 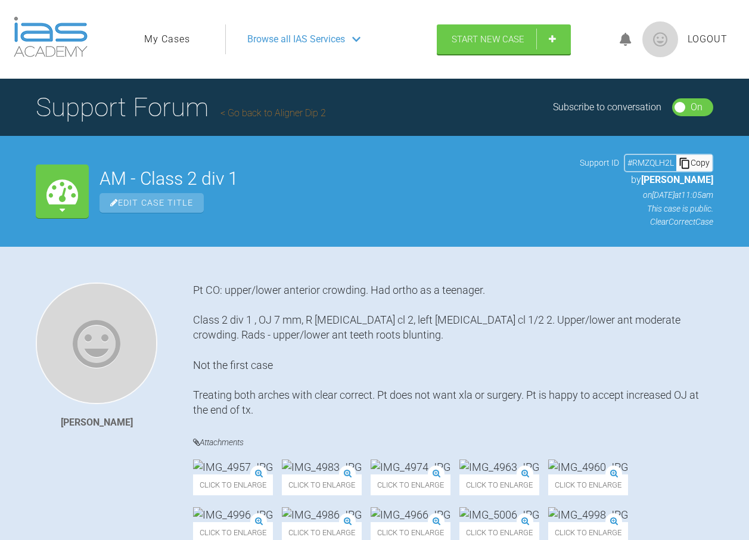 What do you see at coordinates (151, 202) in the screenshot?
I see `span: Edit Case Title` at bounding box center [151, 202].